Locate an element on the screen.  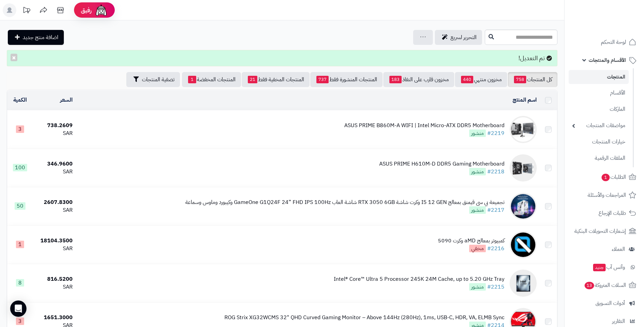
span: رفيق is located at coordinates (86, 10).